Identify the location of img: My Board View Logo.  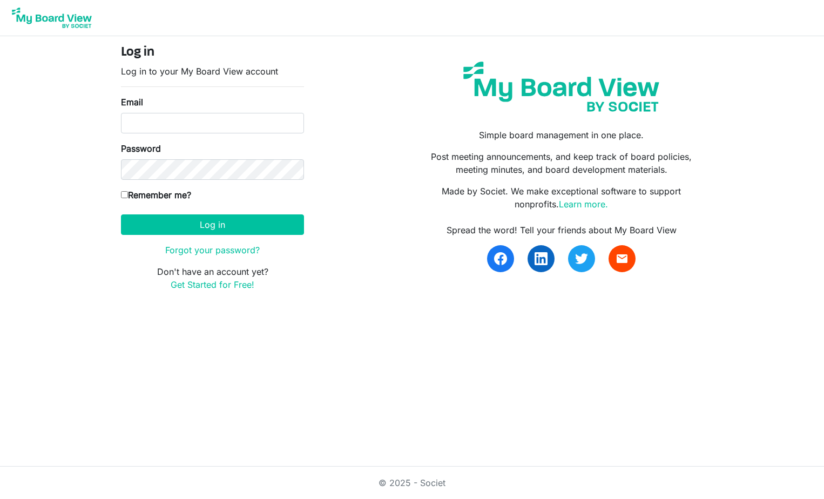
(52, 18).